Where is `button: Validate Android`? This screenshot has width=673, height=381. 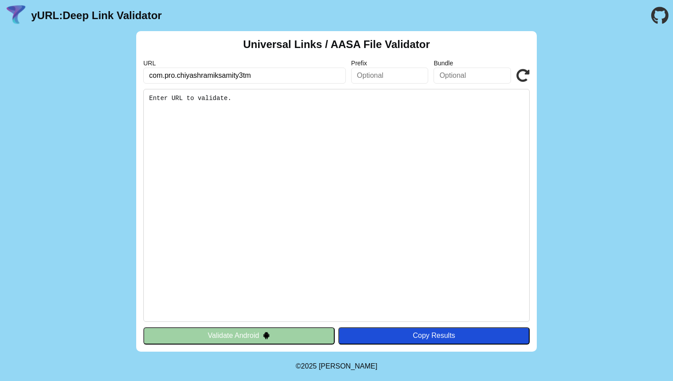 button: Validate Android is located at coordinates (239, 336).